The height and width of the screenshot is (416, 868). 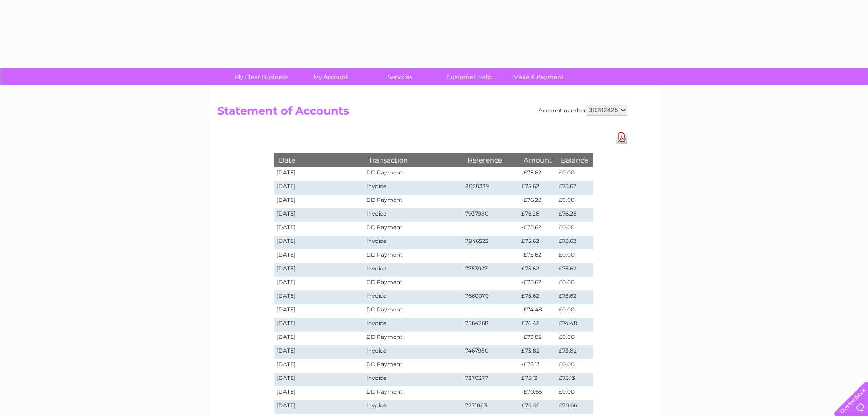 What do you see at coordinates (538, 77) in the screenshot?
I see `a: Make A Payment` at bounding box center [538, 77].